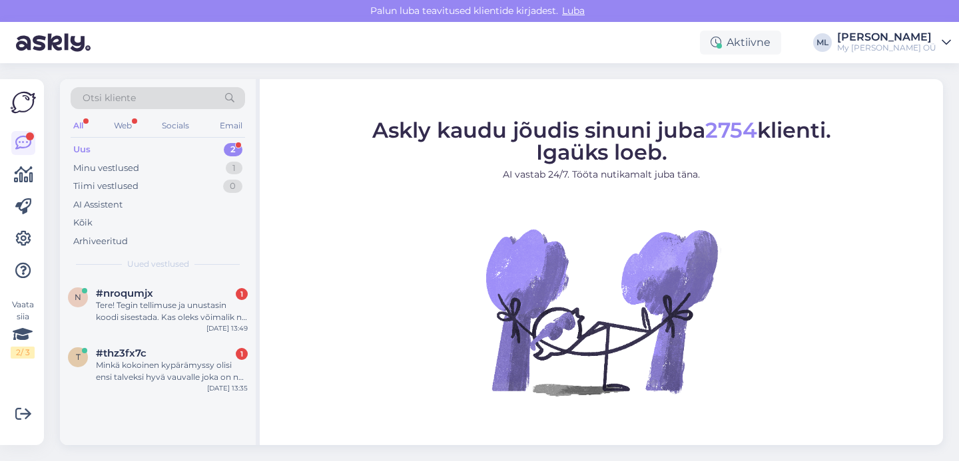 The image size is (959, 461). What do you see at coordinates (731, 129) in the screenshot?
I see `span: 2754` at bounding box center [731, 129].